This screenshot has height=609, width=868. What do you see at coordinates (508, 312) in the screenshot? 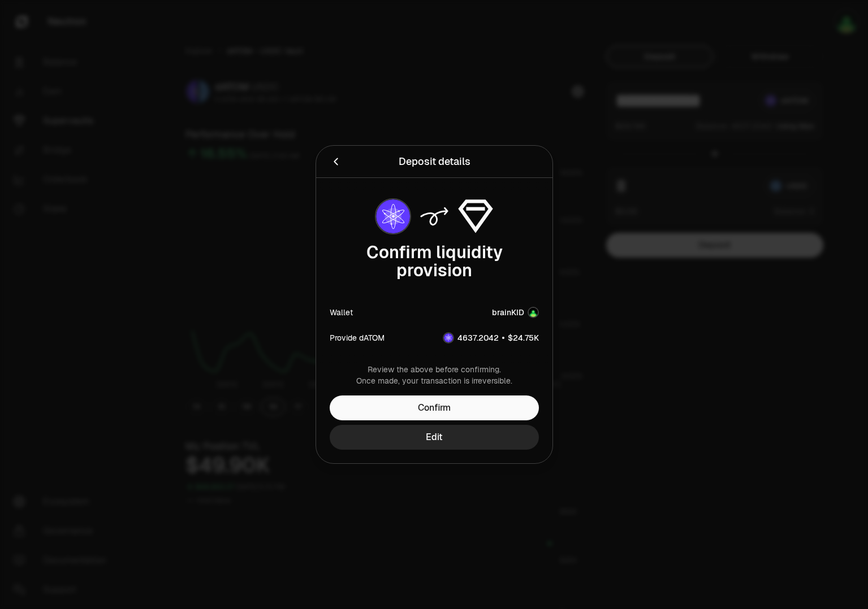
I see `div: brainKID` at bounding box center [508, 312].